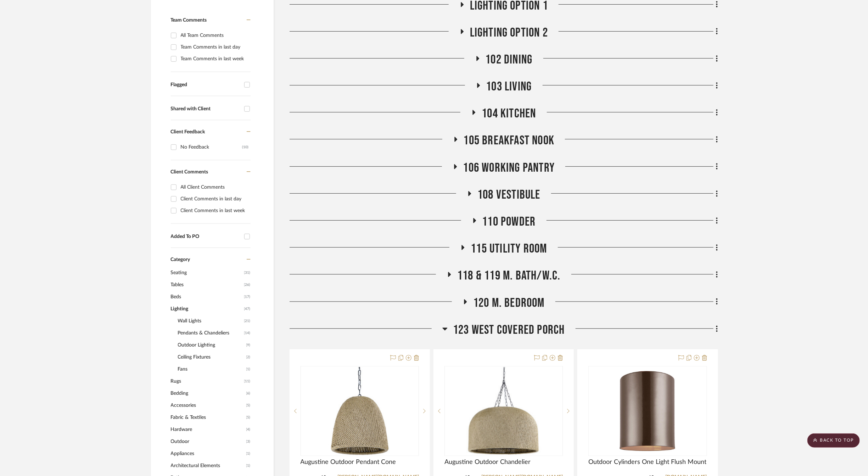 Image resolution: width=868 pixels, height=476 pixels. Describe the element at coordinates (487, 462) in the screenshot. I see `span: Augustine Outdoor Chandelier` at that location.